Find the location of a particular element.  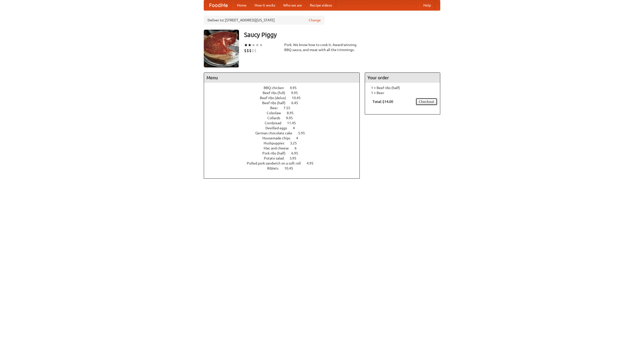

span: 6.45 is located at coordinates (297, 103).